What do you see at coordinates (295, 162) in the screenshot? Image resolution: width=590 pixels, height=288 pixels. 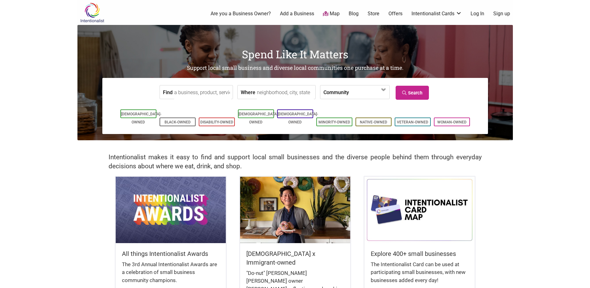 I see `h2: Intentionalist makes it easy to find and support local small businesses and the diverse people be...` at bounding box center [295, 162].